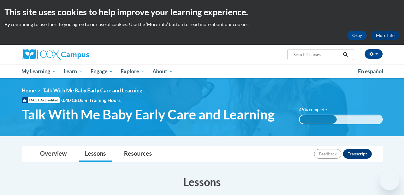 The height and width of the screenshot is (195, 404). Describe the element at coordinates (73, 72) in the screenshot. I see `a: Learn` at that location.